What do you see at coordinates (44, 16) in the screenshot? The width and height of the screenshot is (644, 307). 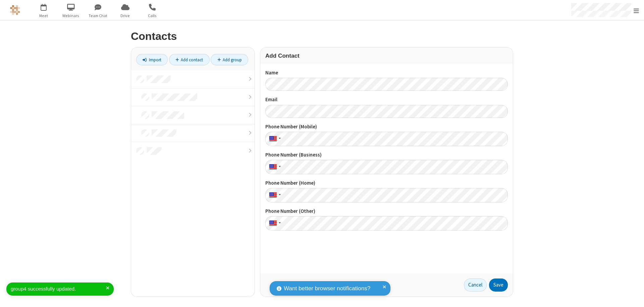 I see `span: Meet` at bounding box center [44, 16].